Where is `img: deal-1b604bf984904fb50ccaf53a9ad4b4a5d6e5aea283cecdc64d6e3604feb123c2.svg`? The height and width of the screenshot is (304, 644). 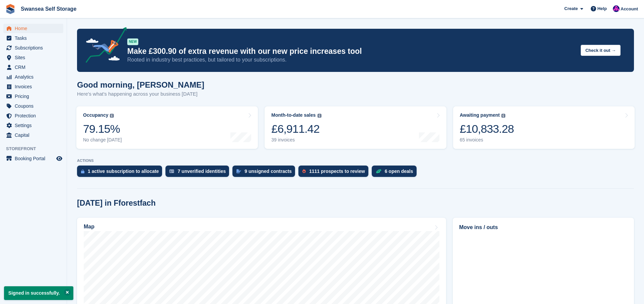 img: deal-1b604bf984904fb50ccaf53a9ad4b4a5d6e5aea283cecdc64d6e3604feb123c2.svg is located at coordinates (378, 172).